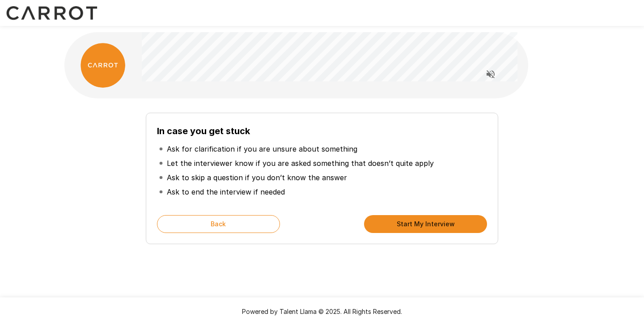 The height and width of the screenshot is (326, 644). Describe the element at coordinates (322, 312) in the screenshot. I see `p: Powered by Talent Llama © 2025. All Rights Reserved.` at that location.